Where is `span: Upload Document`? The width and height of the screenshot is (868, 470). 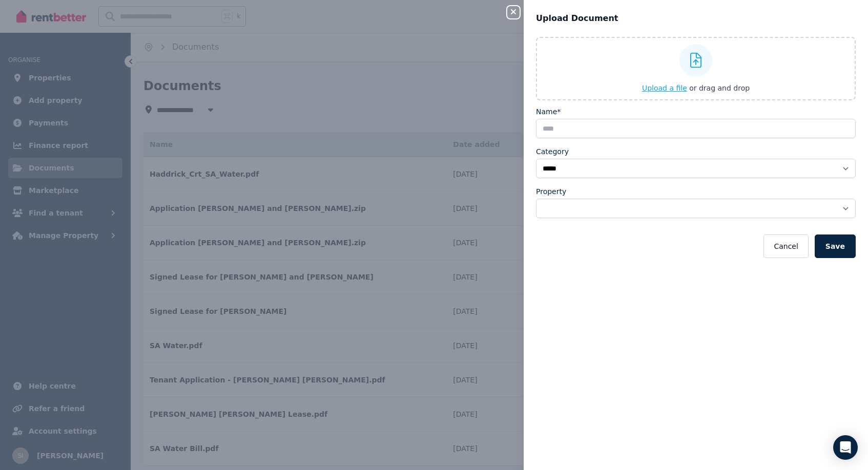
span: Upload Document is located at coordinates (577, 19).